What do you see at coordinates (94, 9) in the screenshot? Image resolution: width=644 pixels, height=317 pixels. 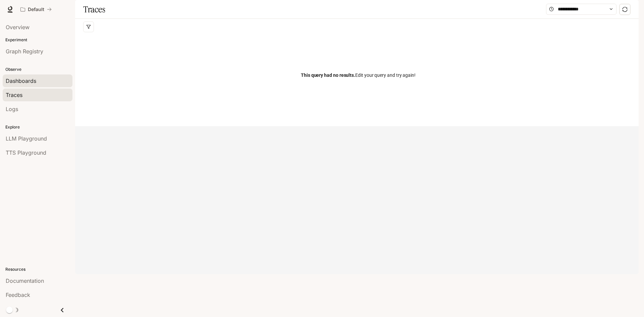 I see `h1: Traces` at bounding box center [94, 9].